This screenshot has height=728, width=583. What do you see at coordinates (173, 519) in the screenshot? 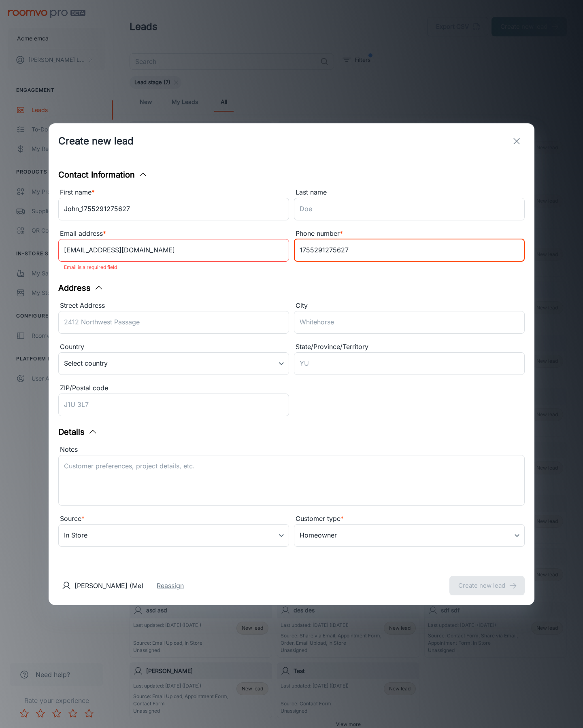
I see `div: Source` at bounding box center [173, 519].